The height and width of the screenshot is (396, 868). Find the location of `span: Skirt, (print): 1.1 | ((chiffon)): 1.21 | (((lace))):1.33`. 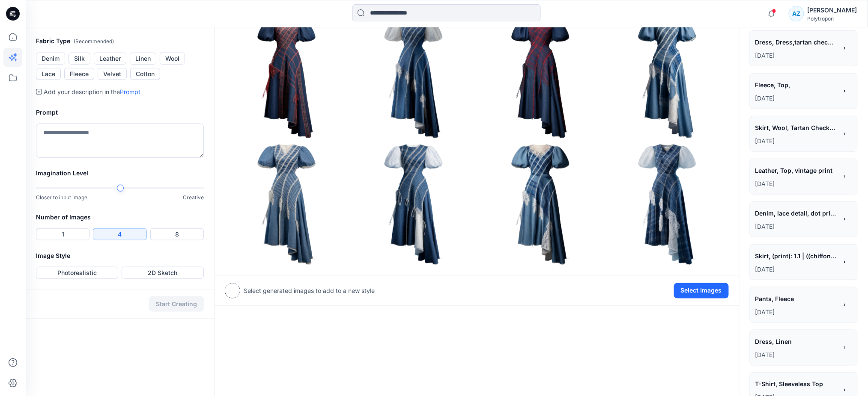

span: Skirt, (print): 1.1 | ((chiffon)): 1.21 | (((lace))):1.33 is located at coordinates (796, 256).